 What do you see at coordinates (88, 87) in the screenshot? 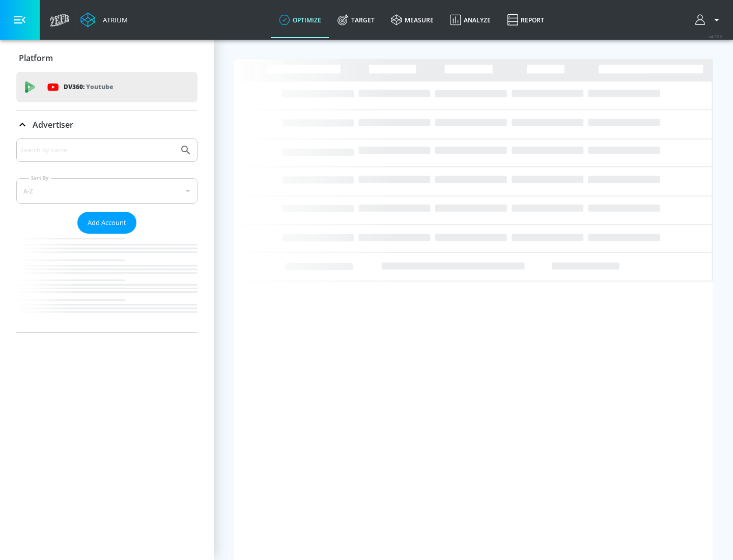
I see `p: DV360:` at bounding box center [88, 87].